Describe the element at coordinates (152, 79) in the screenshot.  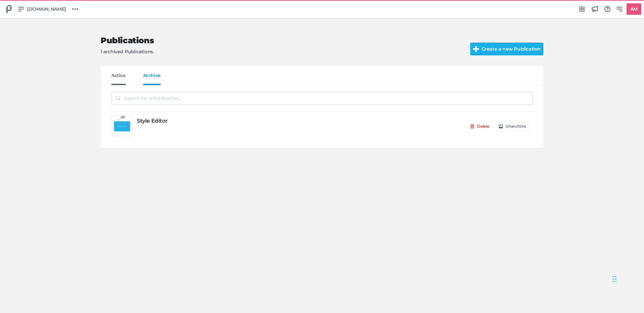
I see `span: Archive` at that location.